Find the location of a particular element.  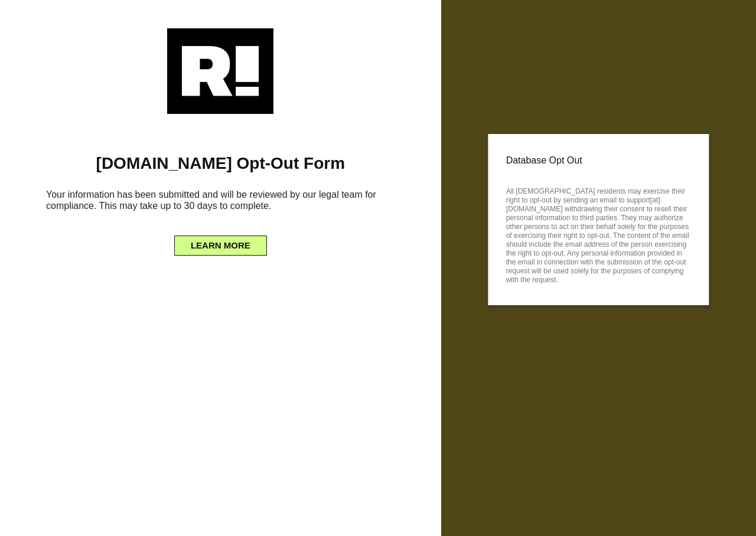

p: Database Opt Out is located at coordinates (599, 160).